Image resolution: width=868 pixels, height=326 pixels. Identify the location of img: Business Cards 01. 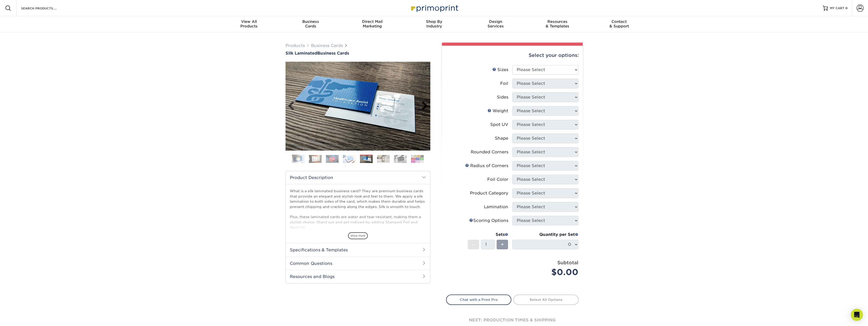
(298, 159).